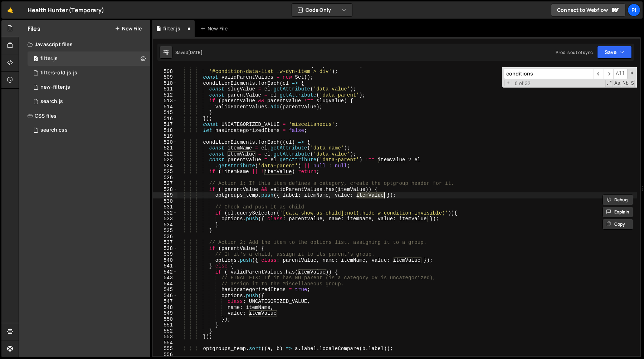  I want to click on div: Prod is out of sync, so click(574, 52).